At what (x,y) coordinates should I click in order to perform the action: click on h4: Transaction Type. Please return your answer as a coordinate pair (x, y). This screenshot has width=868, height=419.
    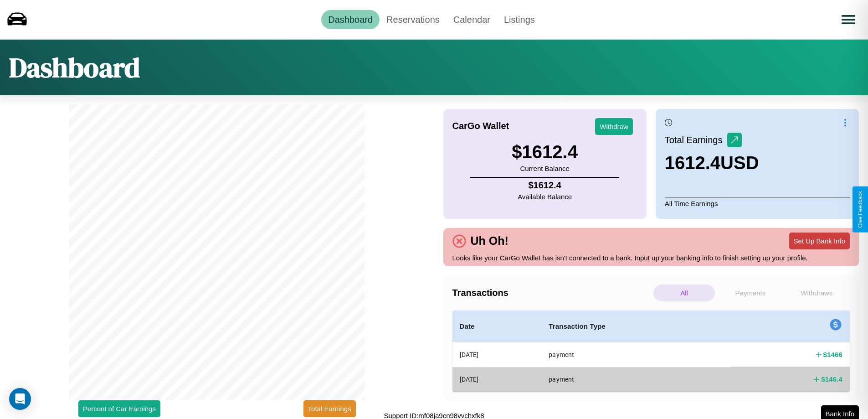
    Looking at the image, I should click on (636, 326).